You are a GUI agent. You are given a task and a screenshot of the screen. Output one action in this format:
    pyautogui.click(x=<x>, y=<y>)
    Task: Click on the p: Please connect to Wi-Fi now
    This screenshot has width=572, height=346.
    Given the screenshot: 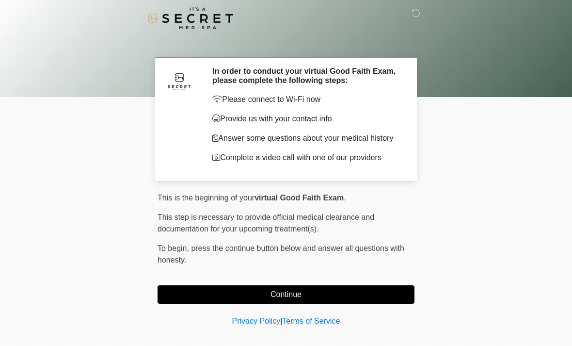 What is the action you would take?
    pyautogui.click(x=306, y=99)
    